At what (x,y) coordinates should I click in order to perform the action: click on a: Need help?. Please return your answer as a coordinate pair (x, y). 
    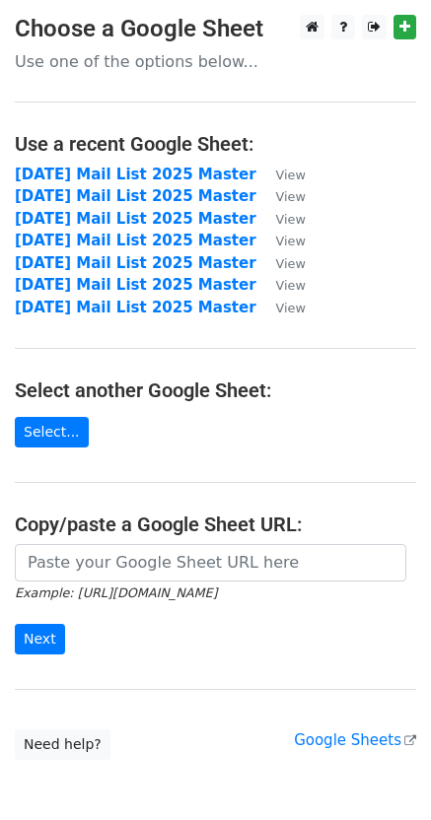
    Looking at the image, I should click on (62, 744).